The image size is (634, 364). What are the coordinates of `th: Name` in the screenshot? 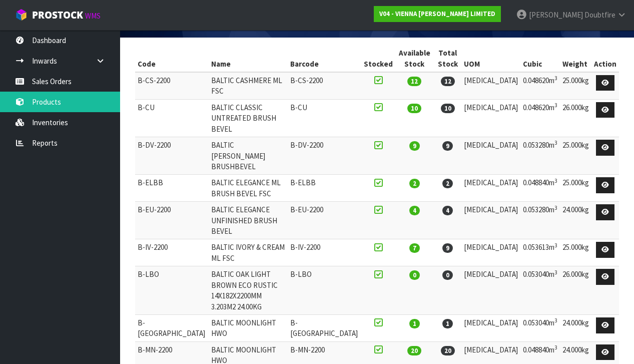 It's located at (248, 59).